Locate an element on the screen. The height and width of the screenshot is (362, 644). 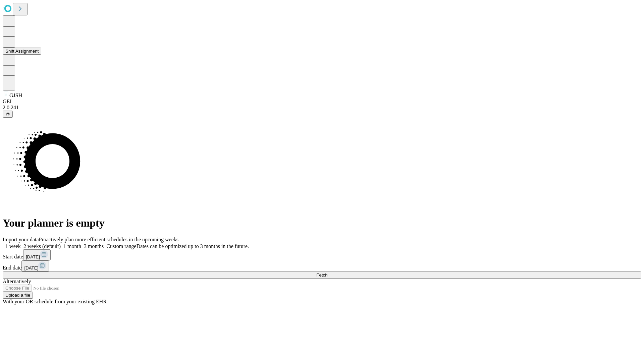
div: End date is located at coordinates (322, 266).